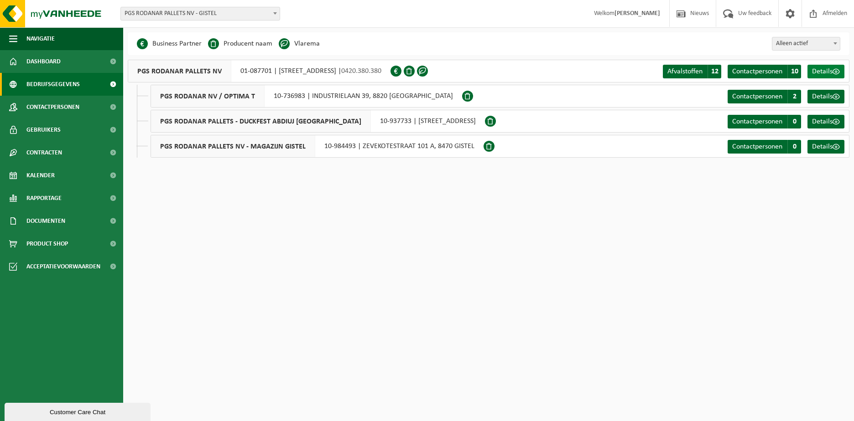 The height and width of the screenshot is (421, 854). Describe the element at coordinates (361, 71) in the screenshot. I see `span: 0420.380.380` at that location.